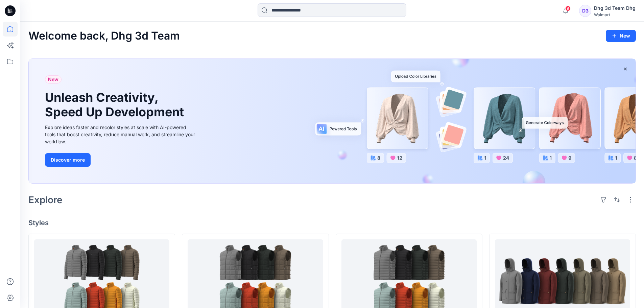 This screenshot has width=644, height=308. Describe the element at coordinates (615, 8) in the screenshot. I see `div: Dhg 3d Team Dhg` at that location.